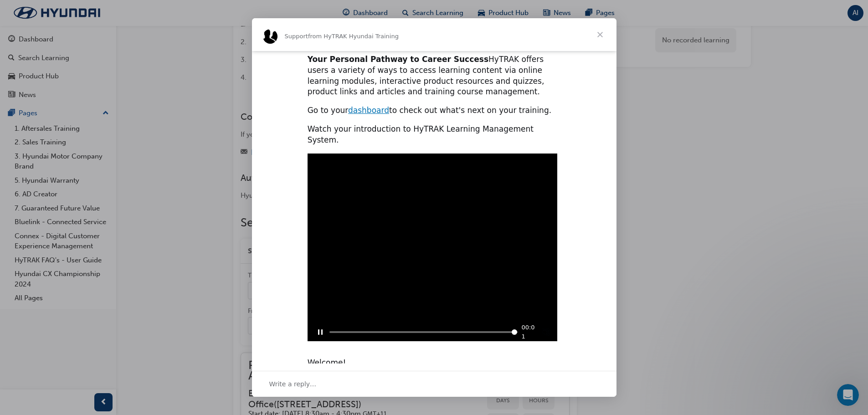 Image resolution: width=868 pixels, height=415 pixels. I want to click on span: Write a reply…, so click(293, 384).